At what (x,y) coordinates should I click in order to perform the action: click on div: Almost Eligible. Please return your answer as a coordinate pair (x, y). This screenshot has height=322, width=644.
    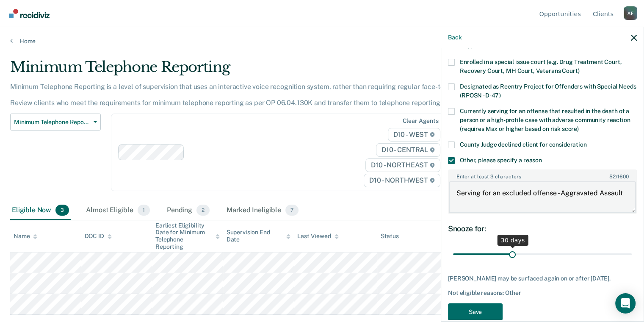
    Looking at the image, I should click on (118, 210).